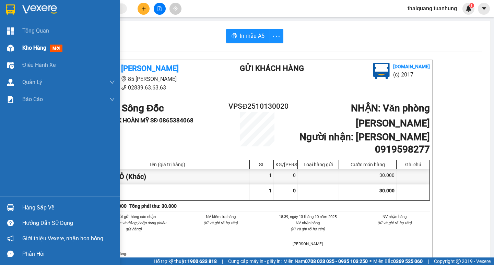 This screenshot has height=265, width=494. Describe the element at coordinates (10, 10) in the screenshot. I see `img: logo-vxr` at that location.